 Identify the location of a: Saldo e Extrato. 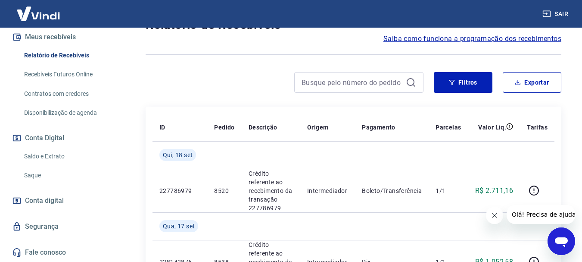
(69, 156).